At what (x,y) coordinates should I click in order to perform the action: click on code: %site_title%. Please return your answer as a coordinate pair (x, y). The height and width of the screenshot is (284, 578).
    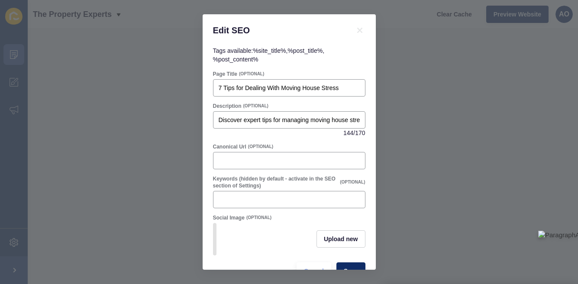
    Looking at the image, I should click on (269, 51).